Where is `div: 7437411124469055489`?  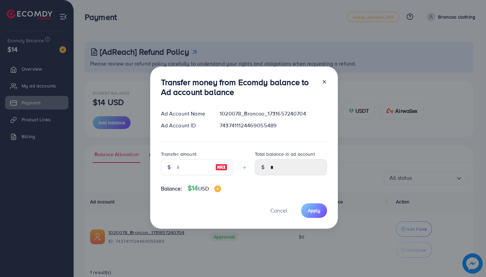 div: 7437411124469055489 is located at coordinates (273, 125).